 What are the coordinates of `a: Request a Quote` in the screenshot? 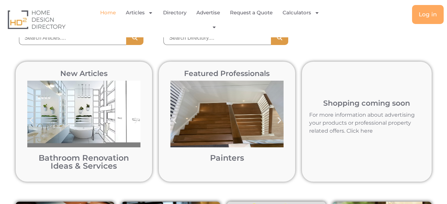 It's located at (251, 13).